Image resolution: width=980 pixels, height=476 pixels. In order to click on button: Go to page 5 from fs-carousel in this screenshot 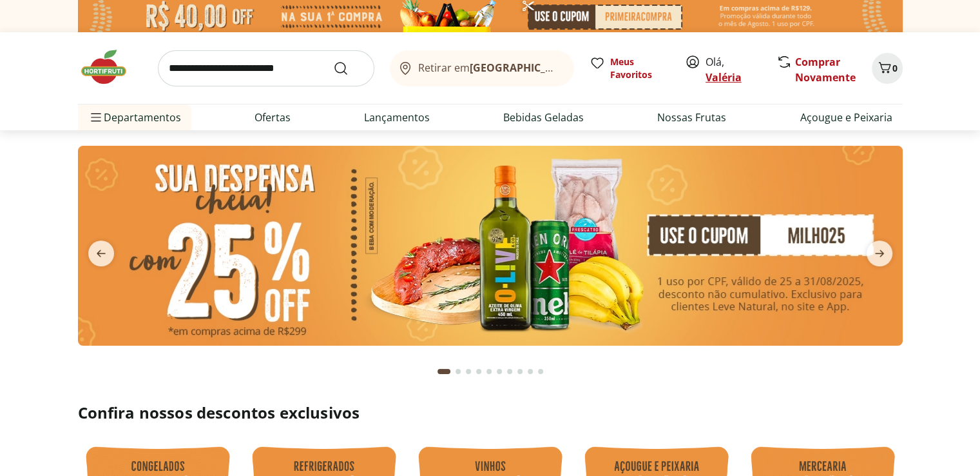, I will do `click(489, 371)`.